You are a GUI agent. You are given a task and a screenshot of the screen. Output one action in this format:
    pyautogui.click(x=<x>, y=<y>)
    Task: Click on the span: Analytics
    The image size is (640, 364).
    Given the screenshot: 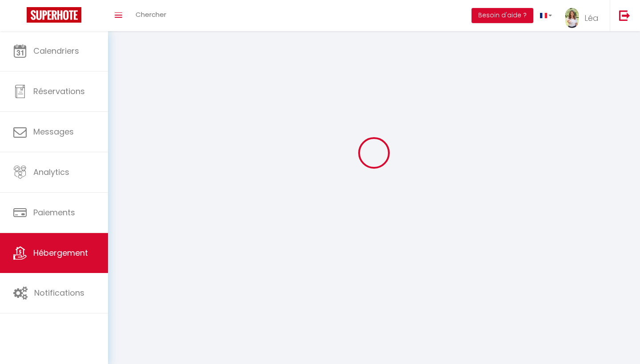 What is the action you would take?
    pyautogui.click(x=51, y=172)
    